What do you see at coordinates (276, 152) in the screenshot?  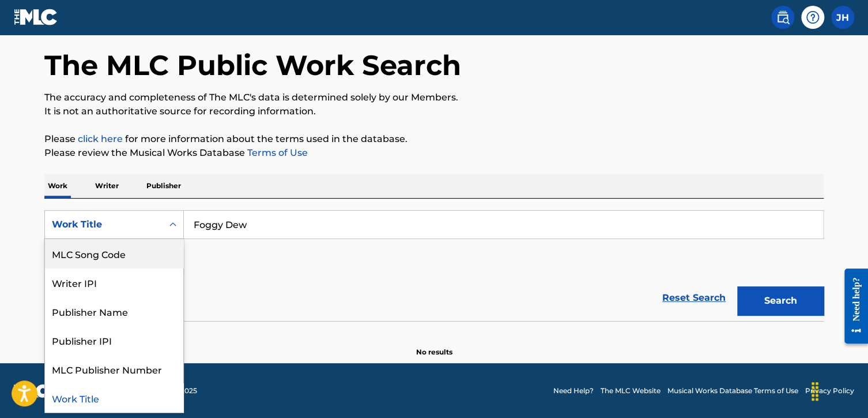 I see `a: Terms of Use` at bounding box center [276, 152].